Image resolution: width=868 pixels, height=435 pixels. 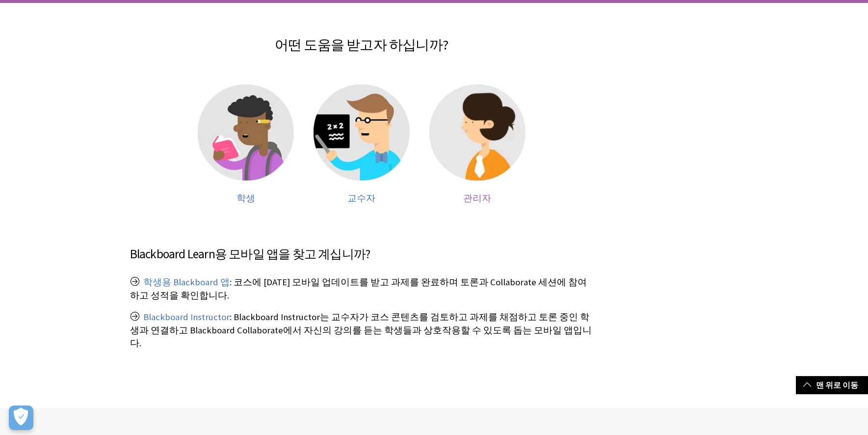 What do you see at coordinates (246, 133) in the screenshot?
I see `img: 학생 도움말` at bounding box center [246, 133].